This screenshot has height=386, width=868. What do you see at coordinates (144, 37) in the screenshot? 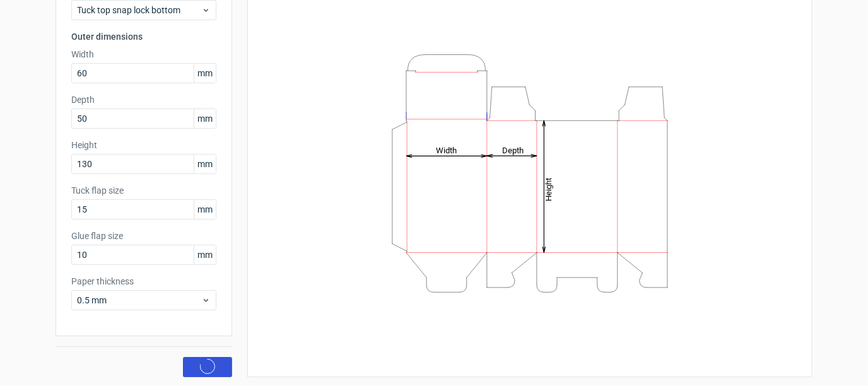
I see `h3: Outer dimensions` at bounding box center [144, 37].